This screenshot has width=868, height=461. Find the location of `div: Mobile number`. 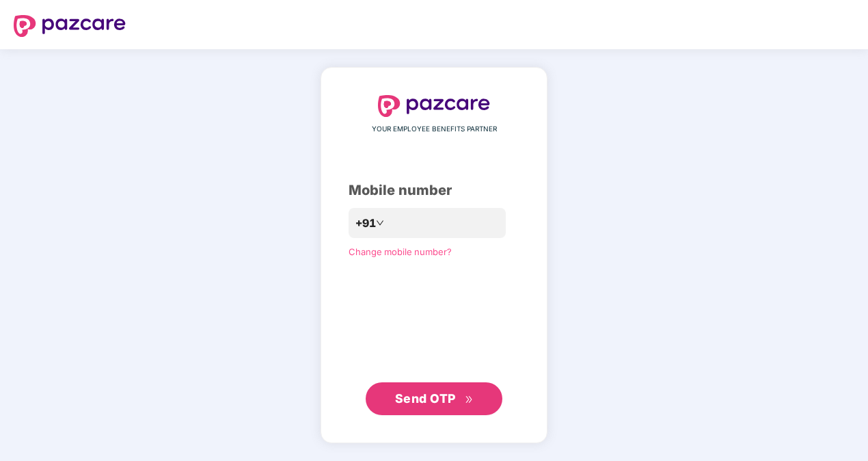

div: Mobile number is located at coordinates (434, 190).